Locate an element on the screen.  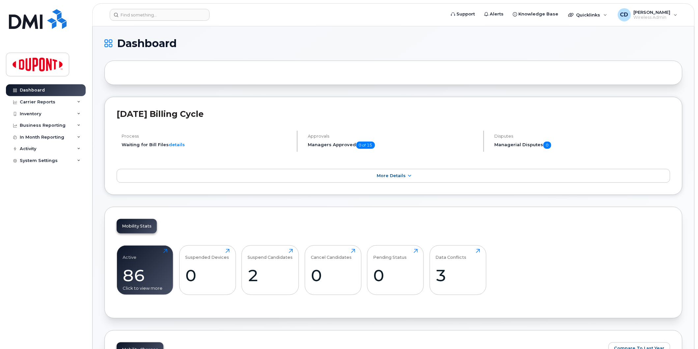
a: details is located at coordinates (177, 145).